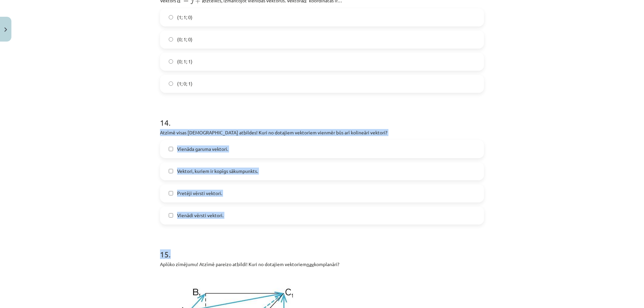  What do you see at coordinates (6, 30) in the screenshot?
I see `img: icon-close-lesson-0947bae3869378f0d4975bcd49f059093ad1ed9edebbc8119c70593378902aed.svg` at bounding box center [6, 30].